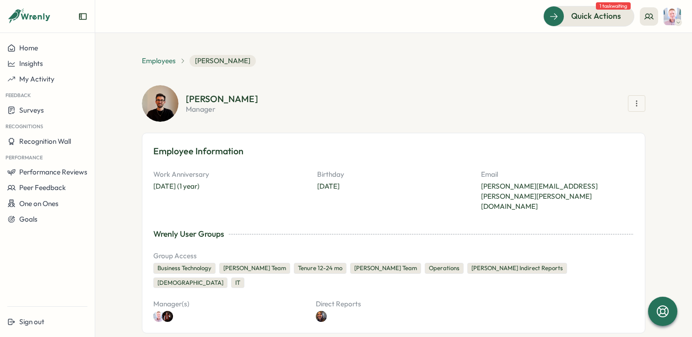  I want to click on p: Email, so click(558, 174).